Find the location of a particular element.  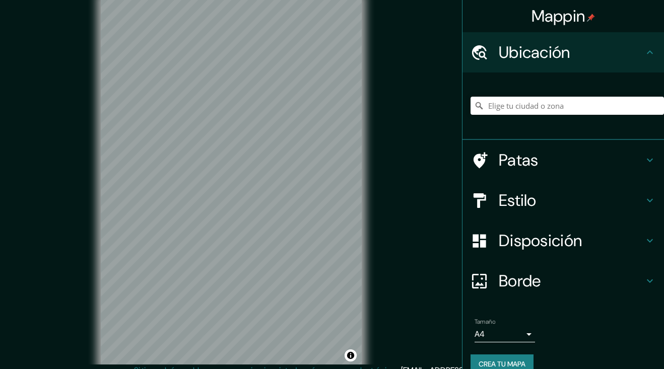

input: Elige tu ciudad o zona is located at coordinates (567, 106).